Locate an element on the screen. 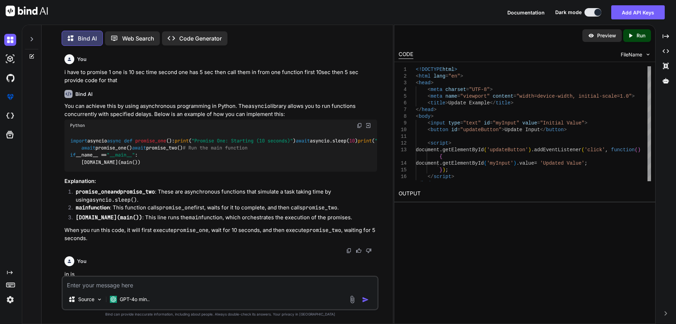  p: Source is located at coordinates (86, 299).